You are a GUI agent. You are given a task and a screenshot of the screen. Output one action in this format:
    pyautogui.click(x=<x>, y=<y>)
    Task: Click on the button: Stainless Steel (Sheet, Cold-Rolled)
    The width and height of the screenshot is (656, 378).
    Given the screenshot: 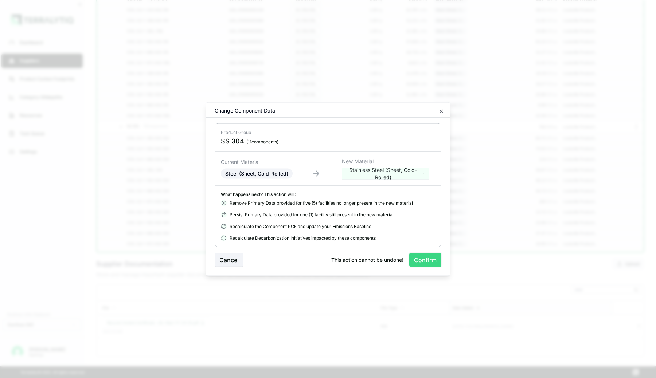 What is the action you would take?
    pyautogui.click(x=385, y=174)
    